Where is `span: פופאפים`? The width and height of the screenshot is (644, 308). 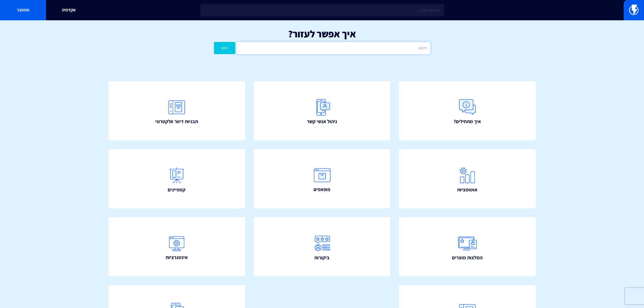
span: פופאפים is located at coordinates (322, 189).